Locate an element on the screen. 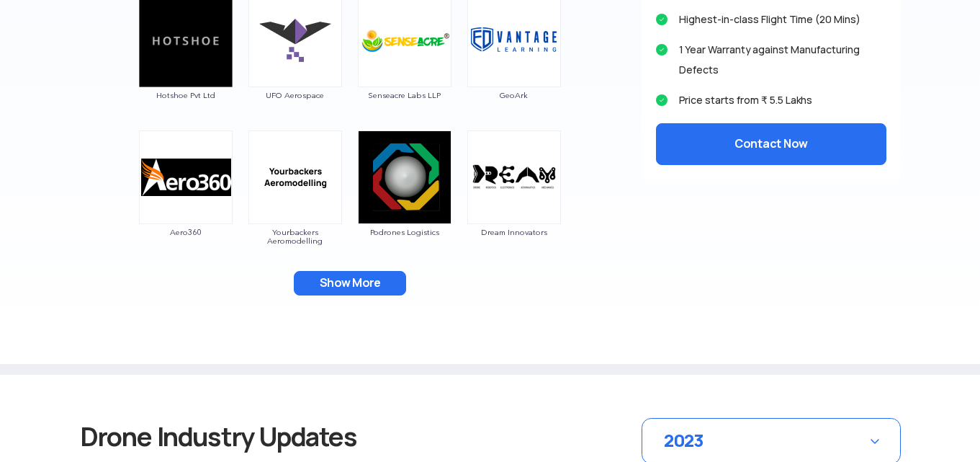 This screenshot has width=980, height=462. button: Show More is located at coordinates (350, 283).